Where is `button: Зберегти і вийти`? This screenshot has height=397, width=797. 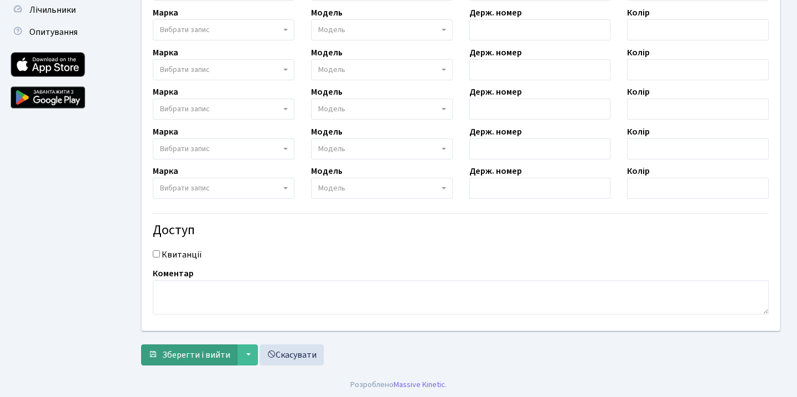 button: Зберегти і вийти is located at coordinates (189, 355).